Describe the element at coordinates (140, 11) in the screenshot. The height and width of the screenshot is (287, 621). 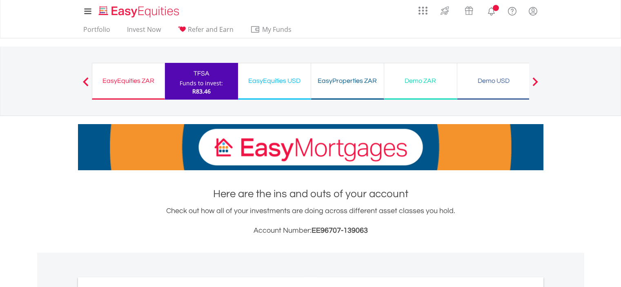
I see `img: EasyEquities_Logo.png` at that location.